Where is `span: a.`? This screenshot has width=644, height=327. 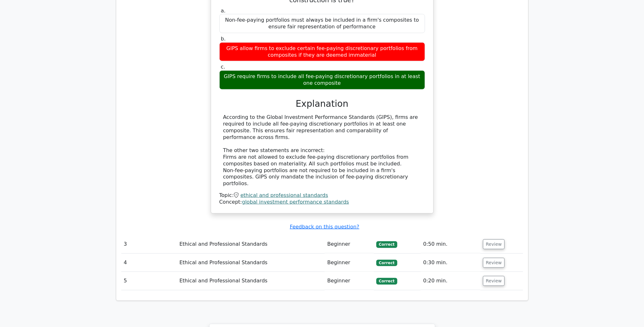
span: a. is located at coordinates (223, 10).